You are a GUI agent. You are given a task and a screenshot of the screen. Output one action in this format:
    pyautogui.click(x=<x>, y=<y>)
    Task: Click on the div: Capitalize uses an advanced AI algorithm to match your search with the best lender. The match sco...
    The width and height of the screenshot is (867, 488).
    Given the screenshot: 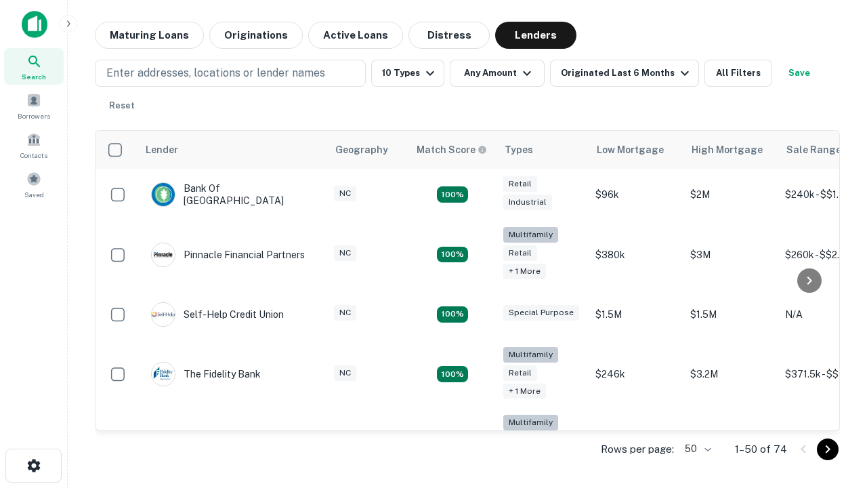 What is the action you would take?
    pyautogui.click(x=452, y=150)
    